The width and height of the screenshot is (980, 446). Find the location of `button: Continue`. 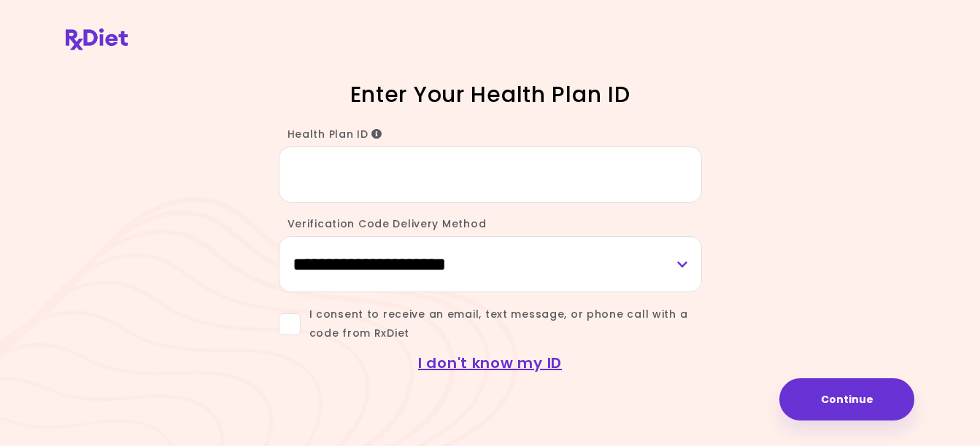

button: Continue is located at coordinates (846, 400).